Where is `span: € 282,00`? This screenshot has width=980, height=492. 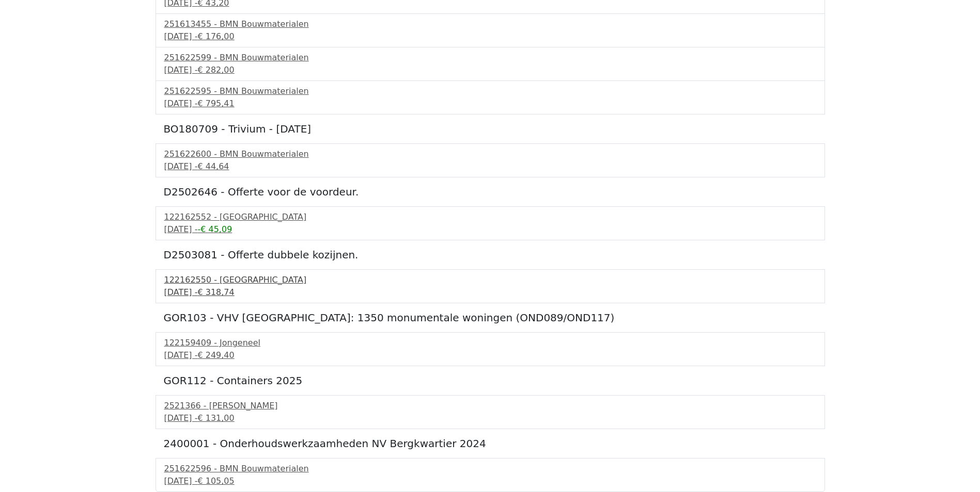
span: € 282,00 is located at coordinates (216, 69).